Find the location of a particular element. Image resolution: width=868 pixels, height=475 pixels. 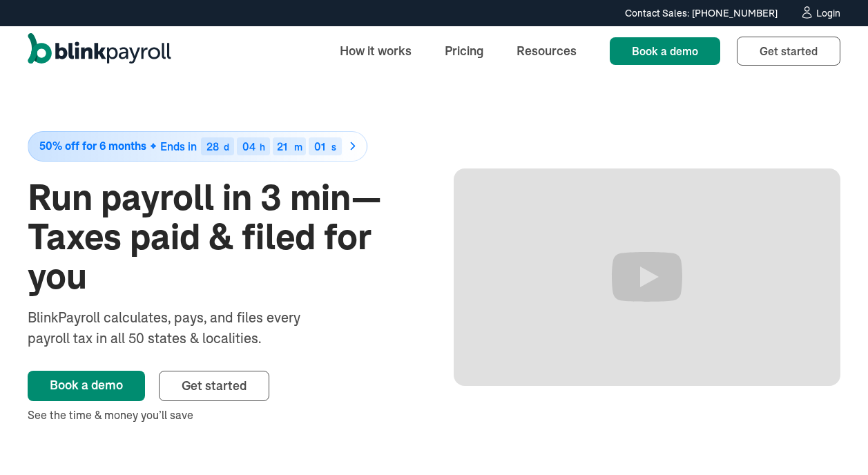

span: 04 is located at coordinates (248, 146).